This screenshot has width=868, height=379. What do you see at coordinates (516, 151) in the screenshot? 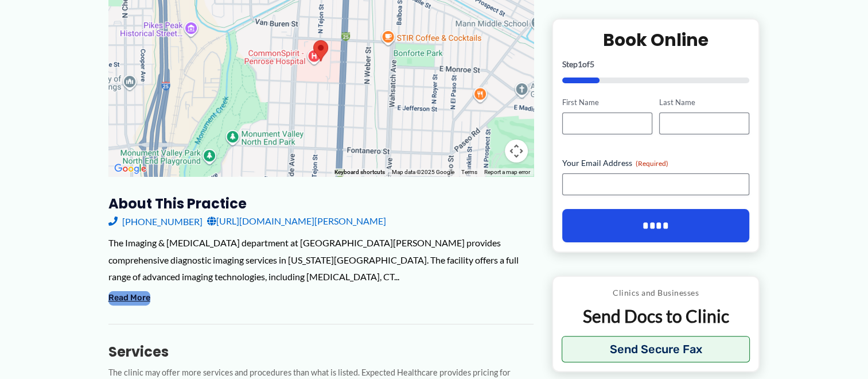
I see `button: Map camera controls` at bounding box center [516, 151].